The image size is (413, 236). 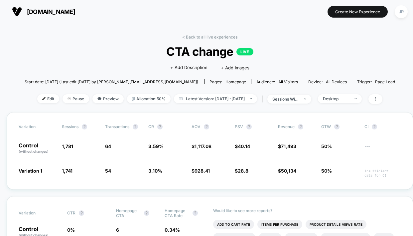 What do you see at coordinates (44, 99) in the screenshot?
I see `img: edit` at bounding box center [44, 99].